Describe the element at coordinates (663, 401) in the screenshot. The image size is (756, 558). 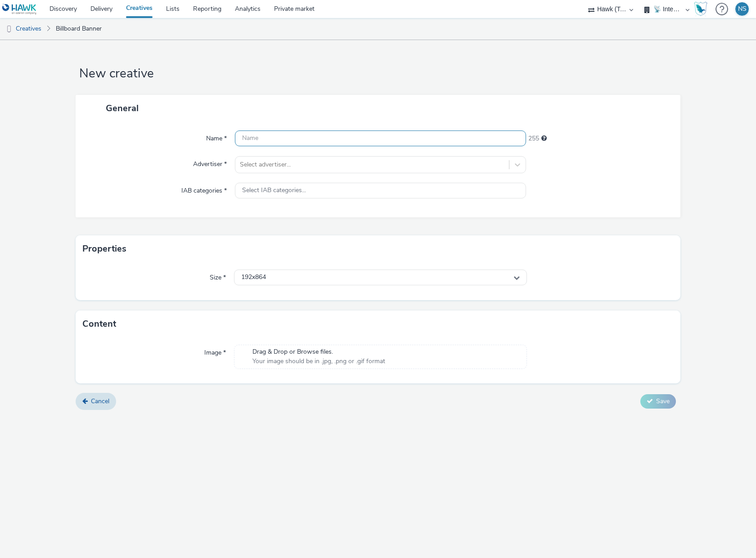
I see `span: Save` at that location.